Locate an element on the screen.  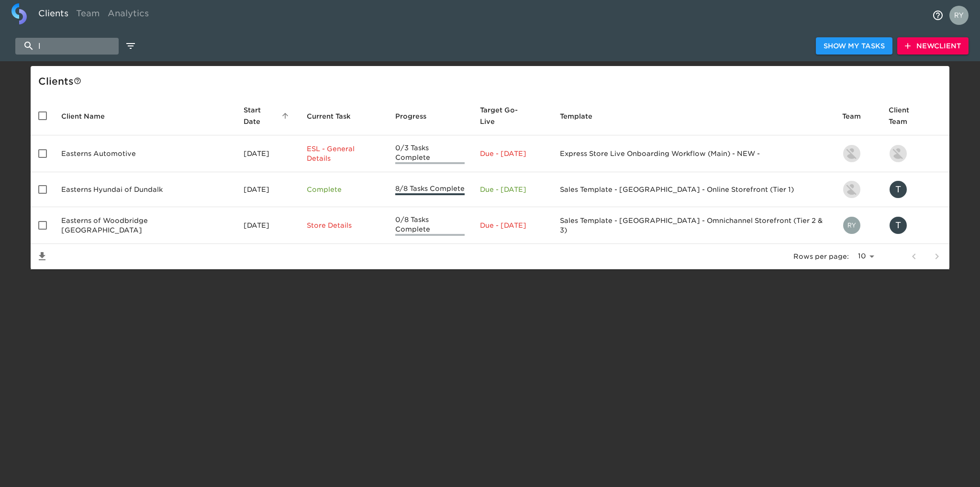
span: Current Task is located at coordinates (335, 116).